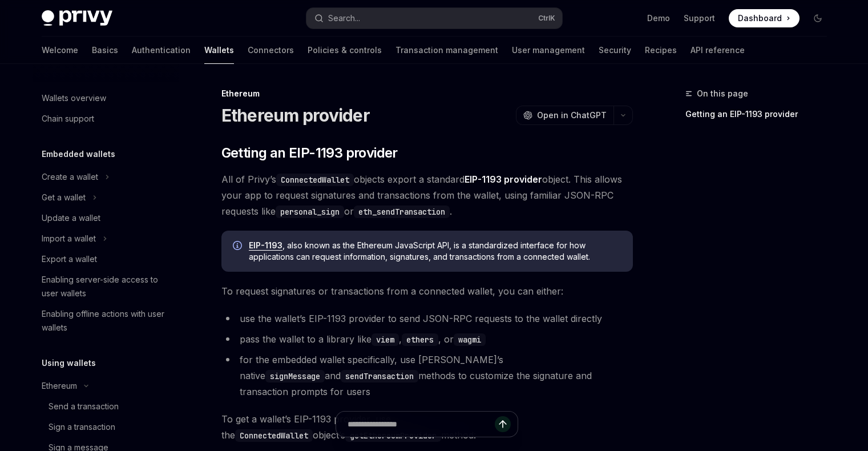 The width and height of the screenshot is (868, 451). I want to click on span: On this page, so click(722, 94).